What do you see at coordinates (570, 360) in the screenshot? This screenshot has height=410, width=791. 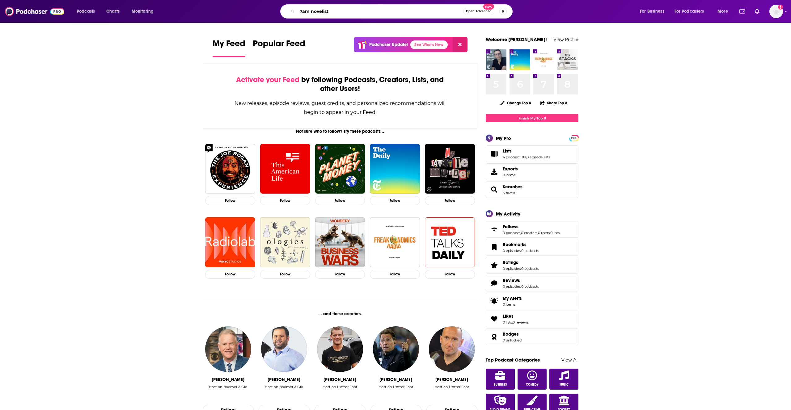 I see `a: View All` at bounding box center [570, 360].